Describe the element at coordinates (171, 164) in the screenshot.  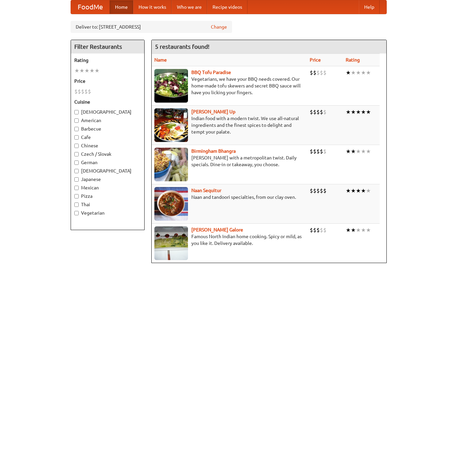
I see `img: bhangra.jpg` at that location.